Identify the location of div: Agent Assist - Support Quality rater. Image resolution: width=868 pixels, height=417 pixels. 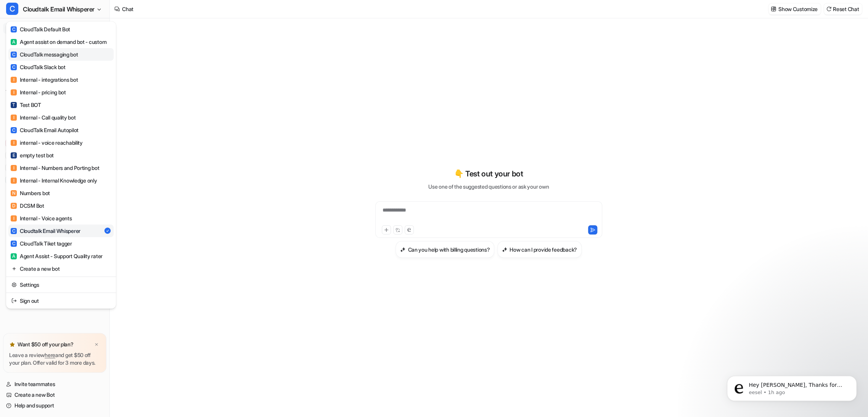
(56, 256).